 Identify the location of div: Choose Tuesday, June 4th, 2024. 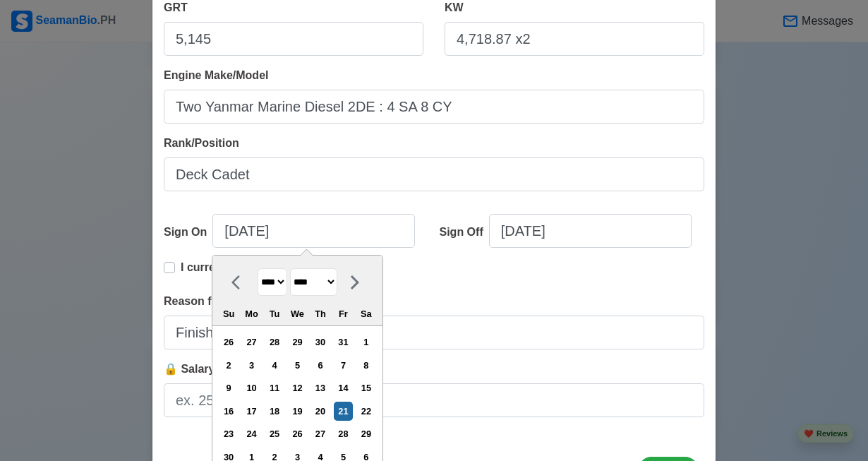
(274, 365).